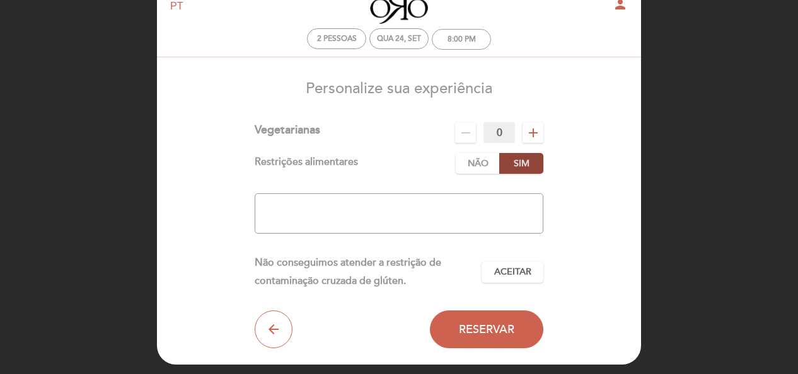 The image size is (798, 374). Describe the element at coordinates (287, 132) in the screenshot. I see `div: Vegetarianas` at that location.